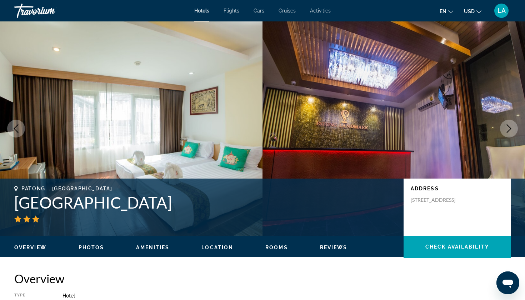 The height and width of the screenshot is (300, 525). What do you see at coordinates (217, 248) in the screenshot?
I see `button: Location` at bounding box center [217, 248].